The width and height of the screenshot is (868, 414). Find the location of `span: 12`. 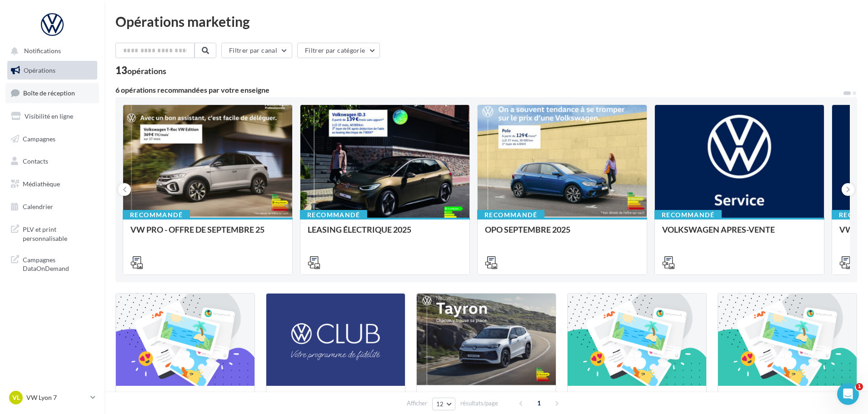

span: 12 is located at coordinates (440, 403).